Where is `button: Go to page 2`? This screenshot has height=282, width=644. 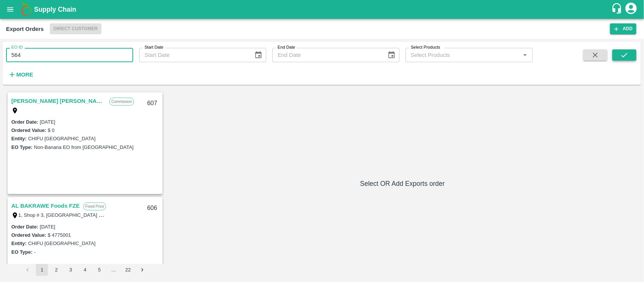
button: Go to page 2 is located at coordinates (56, 270).